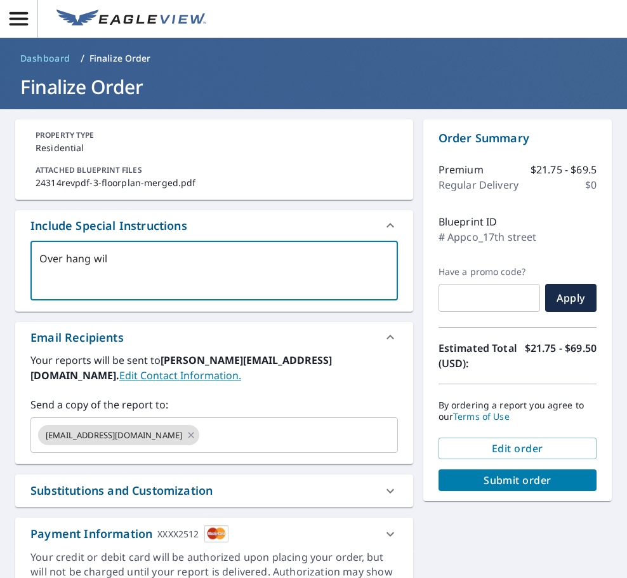 Image resolution: width=627 pixels, height=578 pixels. I want to click on p: # Appco_17th street, so click(488, 237).